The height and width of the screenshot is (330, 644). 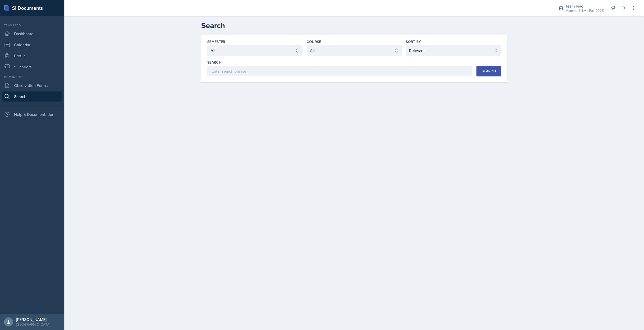 What do you see at coordinates (489, 71) in the screenshot?
I see `div: Search` at bounding box center [489, 71].